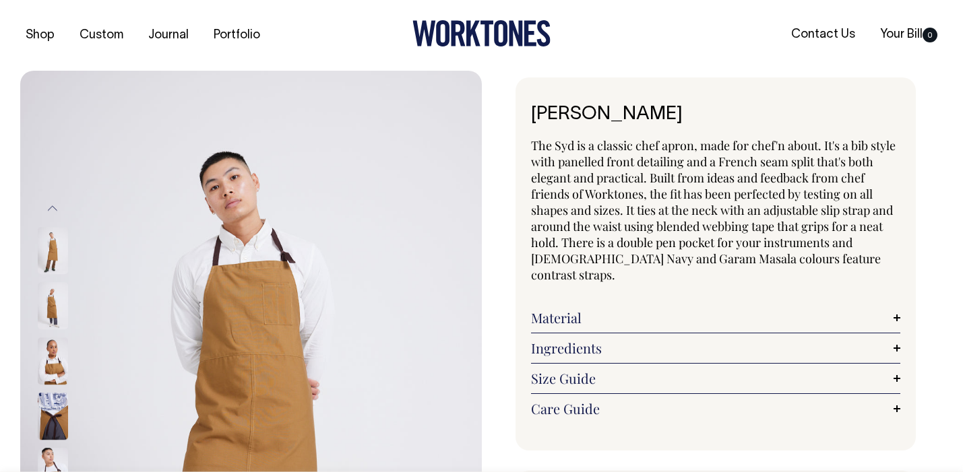 Image resolution: width=963 pixels, height=472 pixels. Describe the element at coordinates (168, 35) in the screenshot. I see `a: Journal` at that location.